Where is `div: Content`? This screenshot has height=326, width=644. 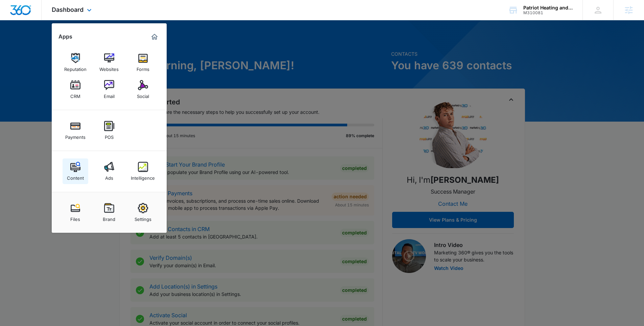 div: Content is located at coordinates (76, 176).